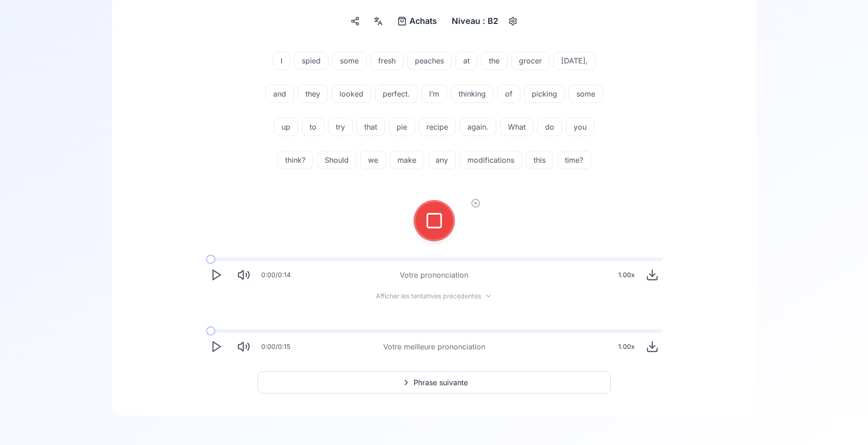 The height and width of the screenshot is (445, 868). I want to click on span: looked, so click(352, 94).